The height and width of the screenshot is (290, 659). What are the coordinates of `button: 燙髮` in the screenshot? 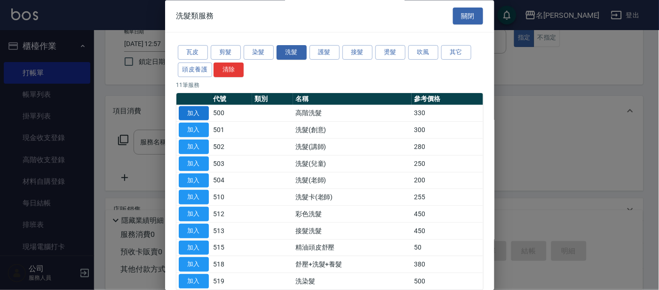 It's located at (390, 53).